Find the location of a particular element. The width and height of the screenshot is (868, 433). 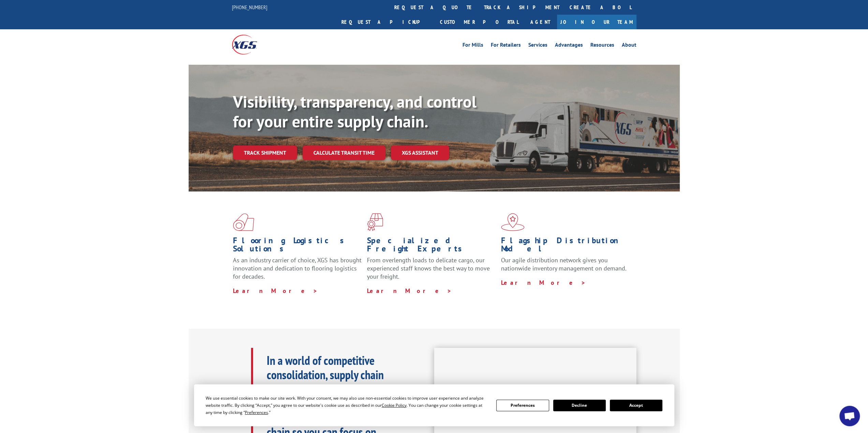

a: Track shipment is located at coordinates (265, 153).